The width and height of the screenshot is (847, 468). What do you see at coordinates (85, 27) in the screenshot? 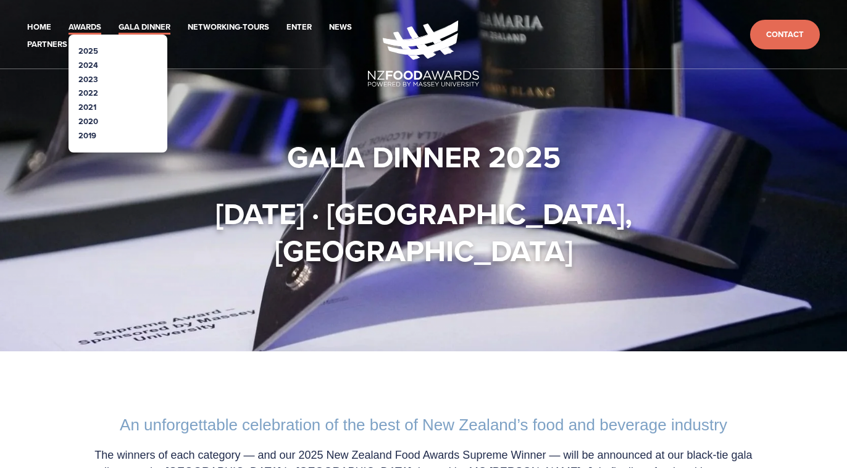
I see `a: Awards` at bounding box center [85, 27].